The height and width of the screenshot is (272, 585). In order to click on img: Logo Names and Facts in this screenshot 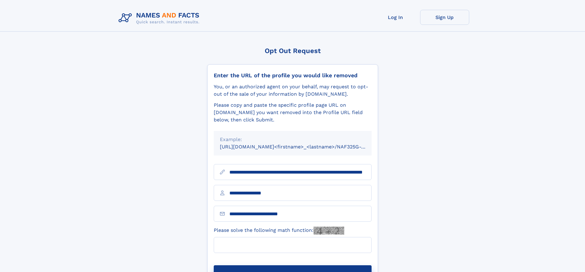, I will do `click(160, 18)`.